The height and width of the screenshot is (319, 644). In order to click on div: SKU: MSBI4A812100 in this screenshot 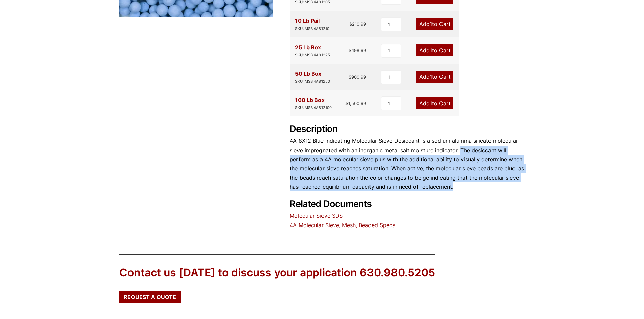, I will do `click(313, 108)`.